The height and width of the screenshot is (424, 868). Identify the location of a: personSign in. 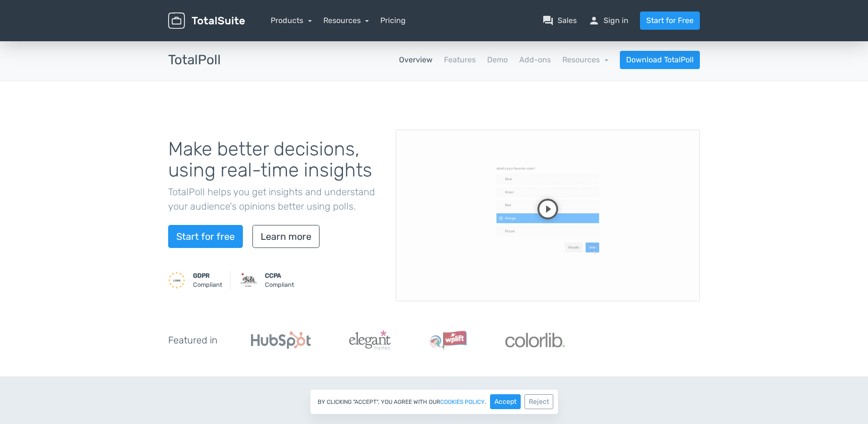
(608, 21).